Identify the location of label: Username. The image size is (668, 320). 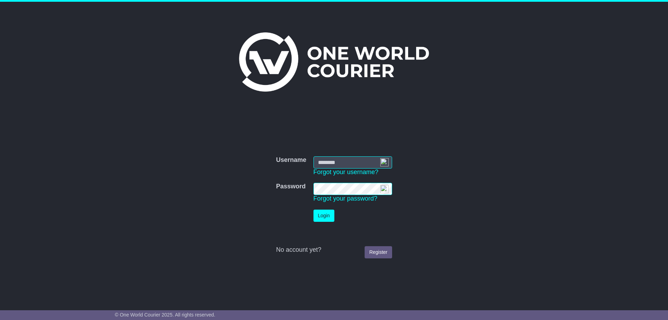
(291, 160).